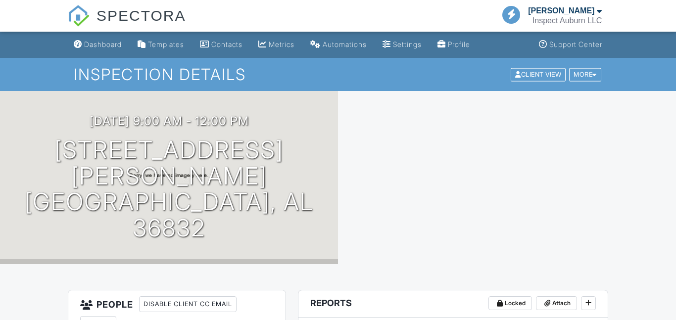 The height and width of the screenshot is (320, 676). What do you see at coordinates (221, 45) in the screenshot?
I see `a: Contacts` at bounding box center [221, 45].